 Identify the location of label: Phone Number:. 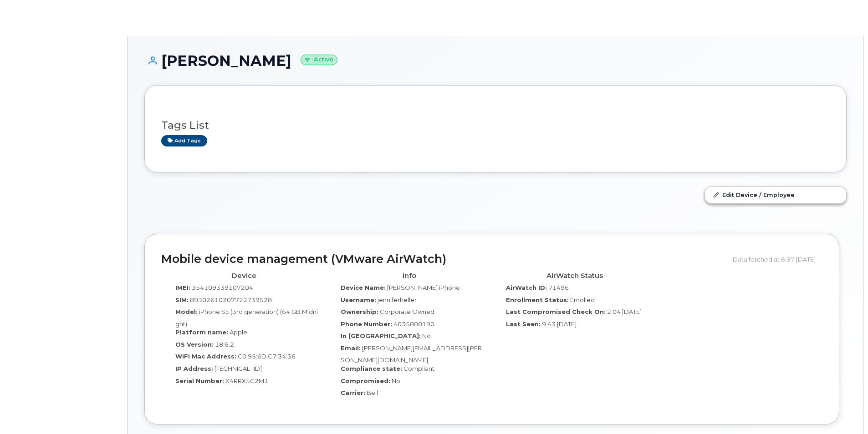
(366, 324).